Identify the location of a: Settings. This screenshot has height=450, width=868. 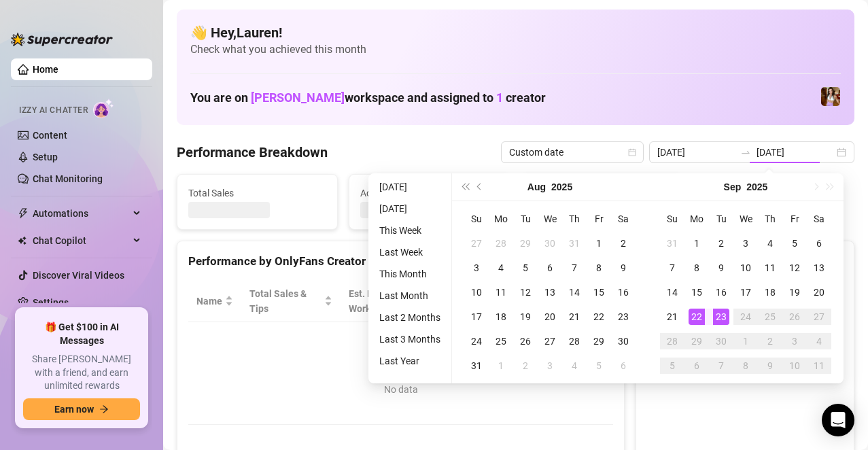
(51, 303).